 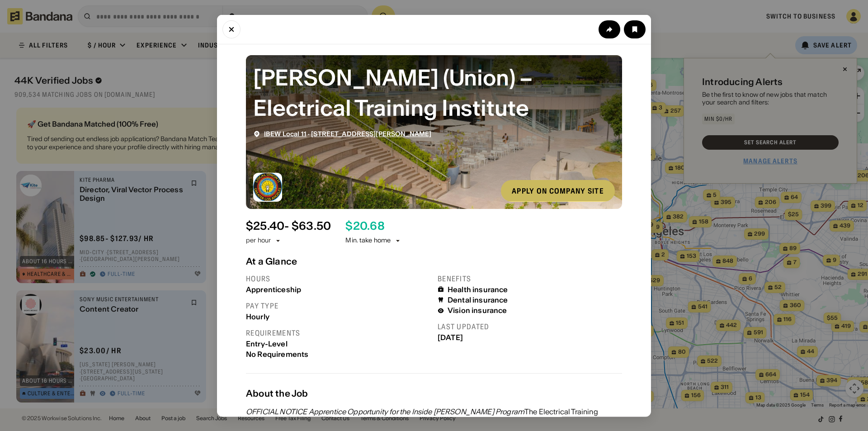 I want to click on div: Hourly, so click(x=338, y=316).